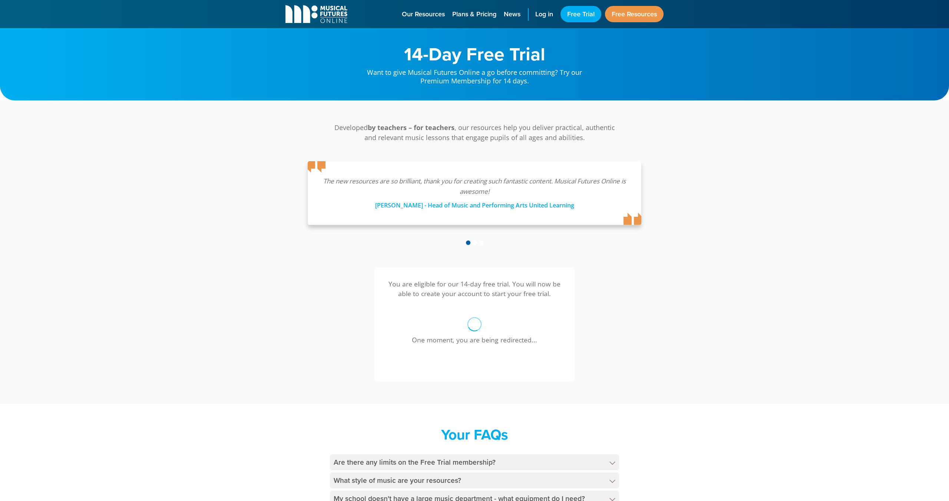 The height and width of the screenshot is (501, 949). What do you see at coordinates (474, 340) in the screenshot?
I see `p: One moment, you are being redirected...` at bounding box center [474, 340].